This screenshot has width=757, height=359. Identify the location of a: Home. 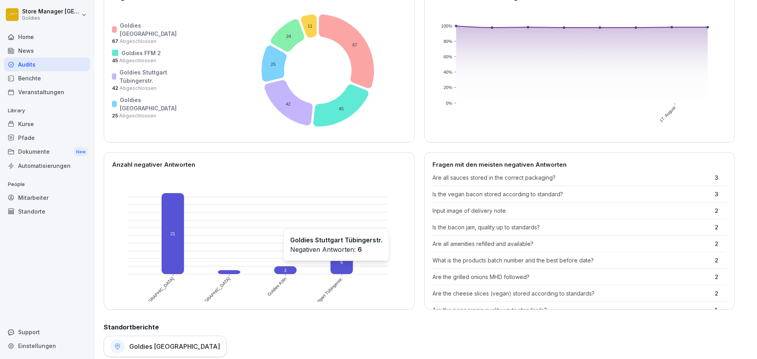
(47, 37).